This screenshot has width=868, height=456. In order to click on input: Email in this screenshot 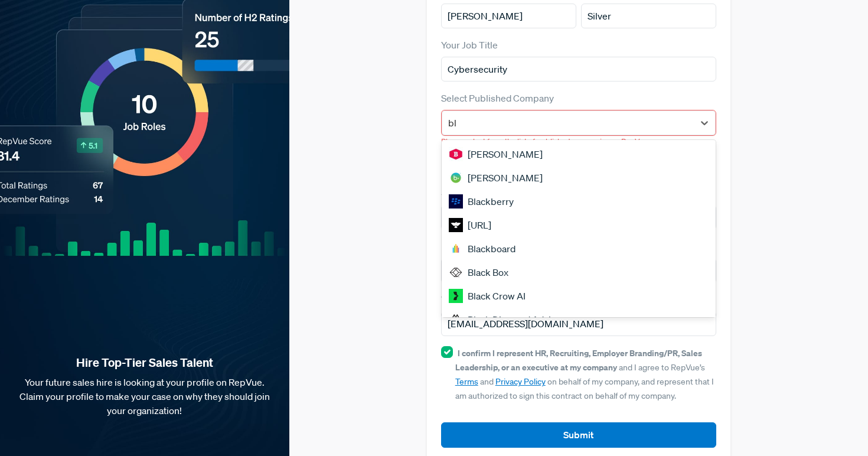, I will do `click(578, 324)`.